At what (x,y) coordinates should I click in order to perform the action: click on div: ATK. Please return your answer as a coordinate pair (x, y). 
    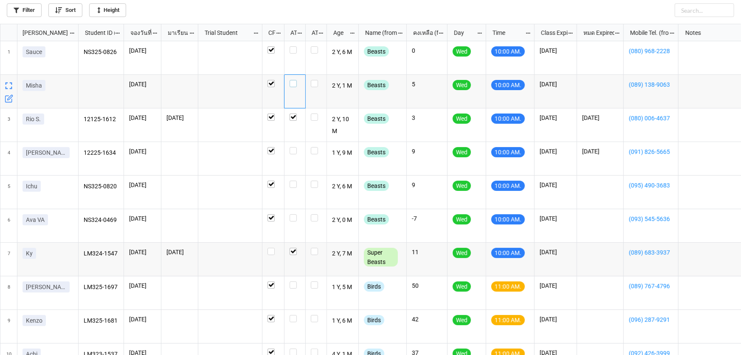
    Looking at the image, I should click on (313, 33).